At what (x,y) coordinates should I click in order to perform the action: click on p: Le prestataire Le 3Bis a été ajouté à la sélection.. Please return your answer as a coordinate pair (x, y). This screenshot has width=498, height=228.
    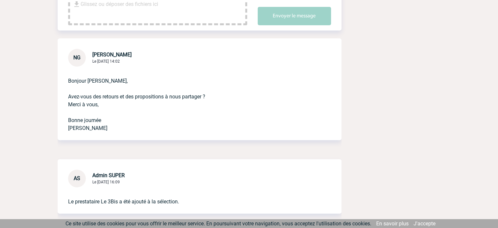
    Looking at the image, I should click on (190, 196).